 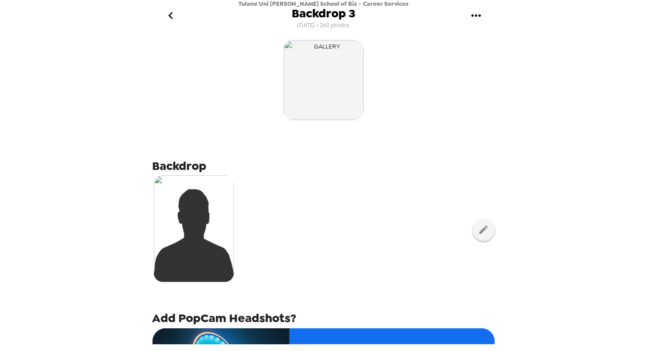 I want to click on img: gallery, so click(x=323, y=80).